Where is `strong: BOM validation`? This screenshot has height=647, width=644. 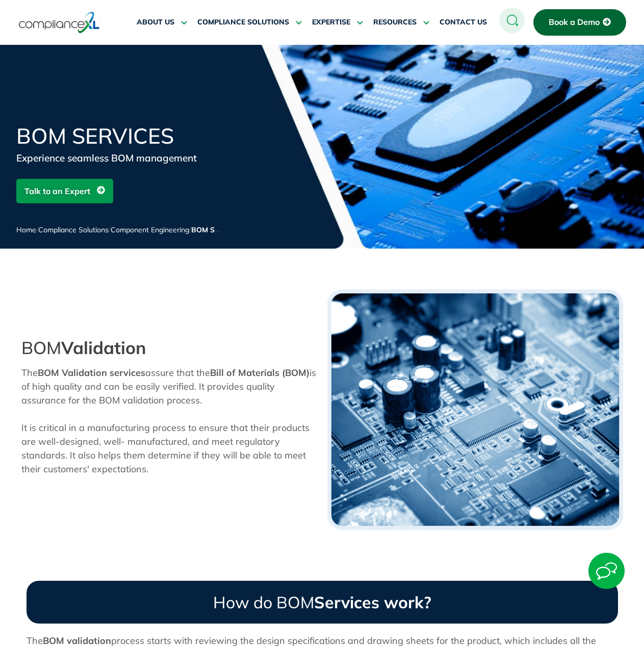
strong: BOM validation is located at coordinates (77, 641).